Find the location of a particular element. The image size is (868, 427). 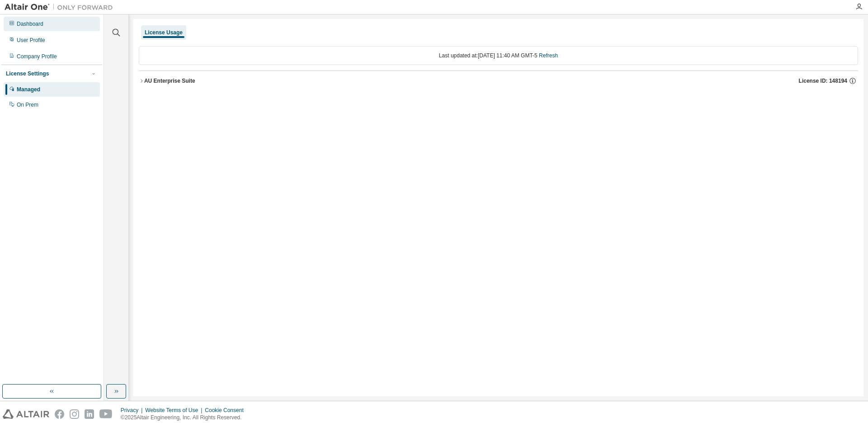

div: Cookie Consent is located at coordinates (226, 410).